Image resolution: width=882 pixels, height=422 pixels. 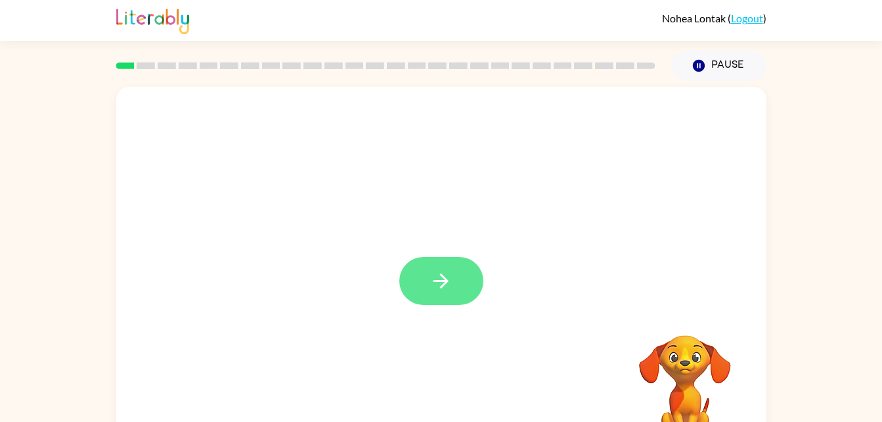 I want to click on span: Nohea Lontak, so click(x=695, y=18).